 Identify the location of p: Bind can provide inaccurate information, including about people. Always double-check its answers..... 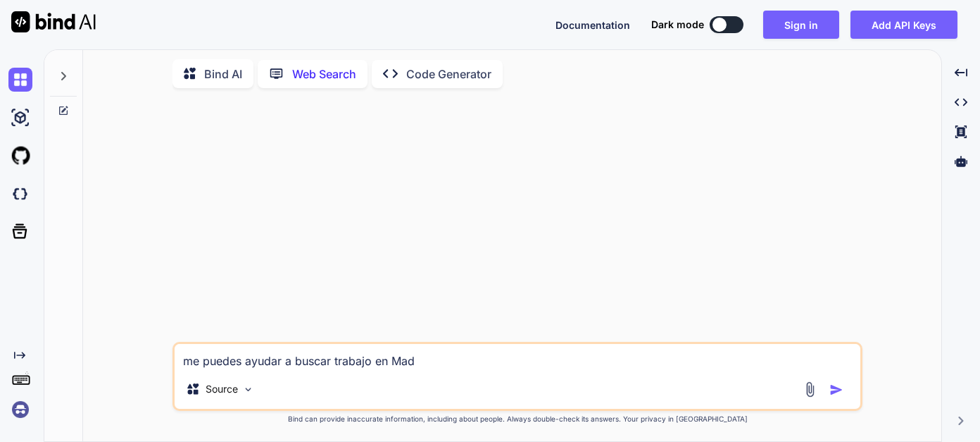
(517, 418).